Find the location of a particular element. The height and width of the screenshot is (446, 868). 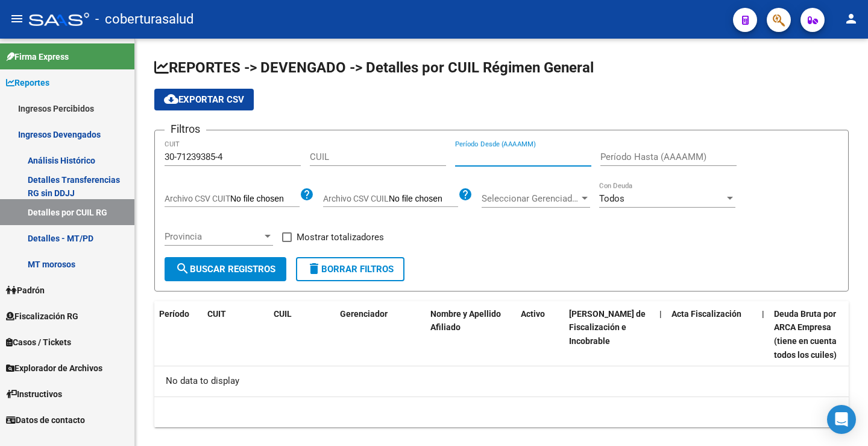

span: Período is located at coordinates (175, 314).